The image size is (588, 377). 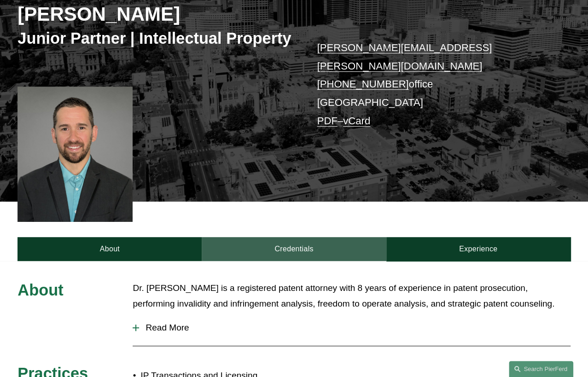 What do you see at coordinates (40, 290) in the screenshot?
I see `span: About` at bounding box center [40, 290].